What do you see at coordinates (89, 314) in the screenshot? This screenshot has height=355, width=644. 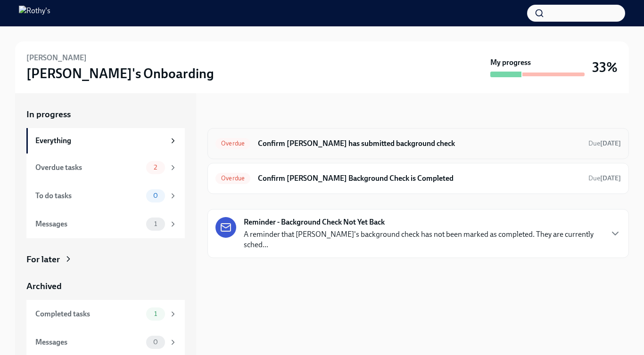 I see `div: Completed tasks` at bounding box center [89, 314].